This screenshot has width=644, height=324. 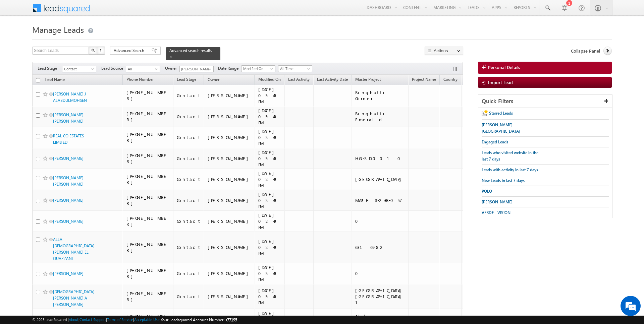 What do you see at coordinates (209, 69) in the screenshot?
I see `a: Show All Items` at bounding box center [209, 69].